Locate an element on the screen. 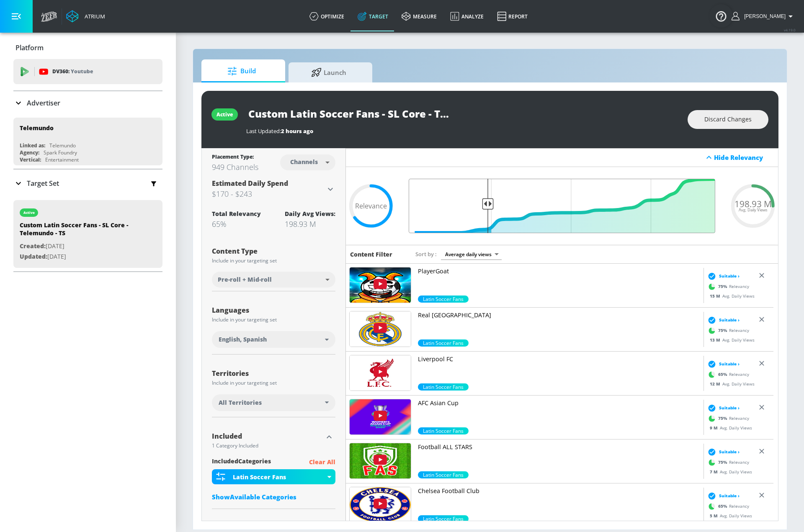 This screenshot has width=804, height=532. p: PlayerGoat is located at coordinates (559, 271).